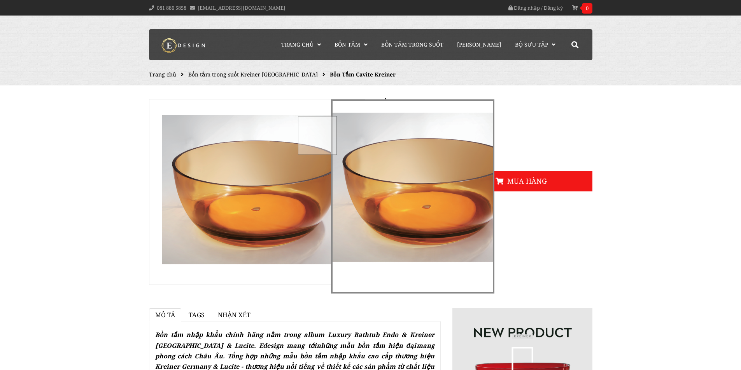 The width and height of the screenshot is (741, 370). What do you see at coordinates (165, 315) in the screenshot?
I see `span: Mô tả` at bounding box center [165, 315].